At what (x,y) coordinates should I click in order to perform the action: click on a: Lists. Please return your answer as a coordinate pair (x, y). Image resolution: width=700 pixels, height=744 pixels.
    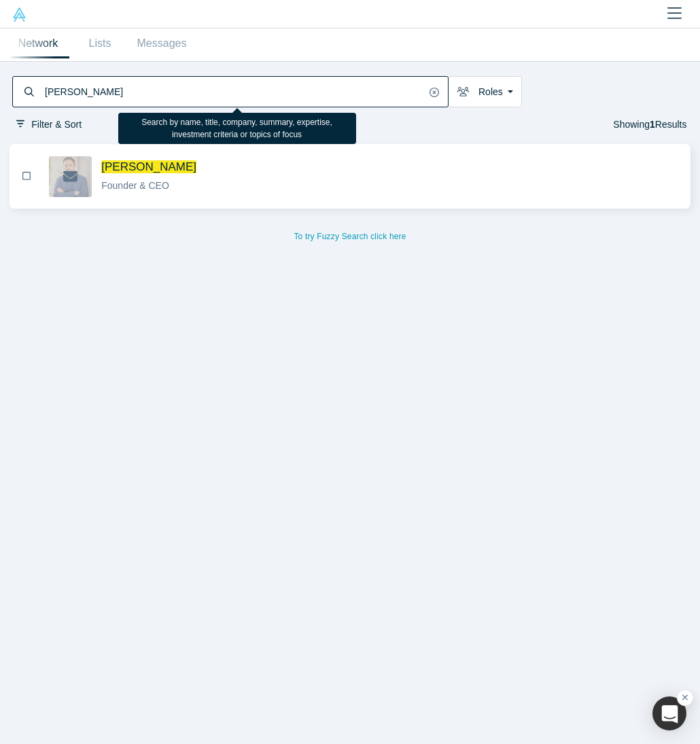
    Looking at the image, I should click on (100, 44).